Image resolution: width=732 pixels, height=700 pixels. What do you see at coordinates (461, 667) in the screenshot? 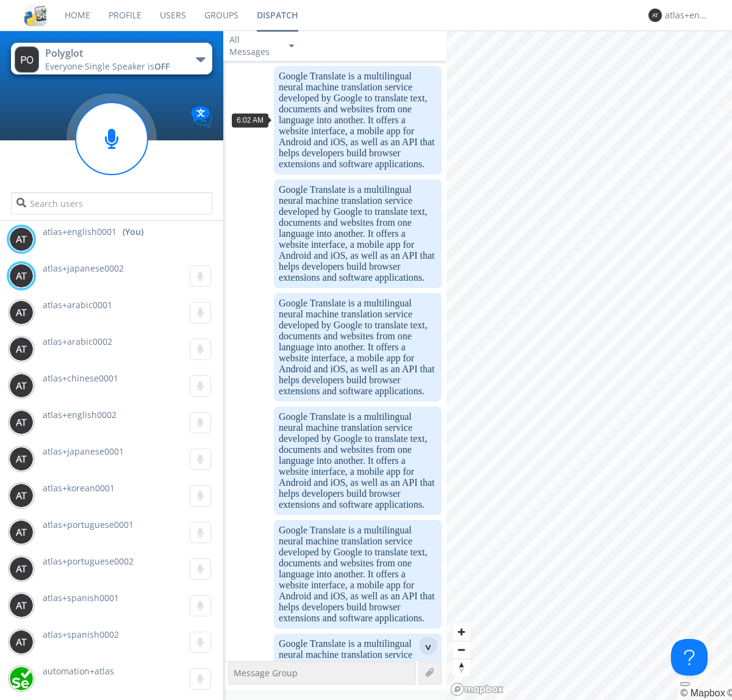
I see `button: Reset bearing to north` at bounding box center [461, 667].